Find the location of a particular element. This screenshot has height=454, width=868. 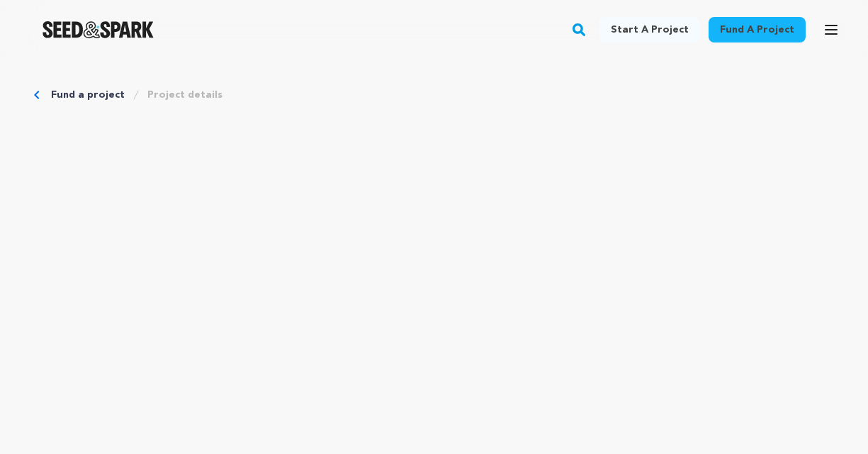

img: Seed&Spark Logo Dark Mode is located at coordinates (98, 30).